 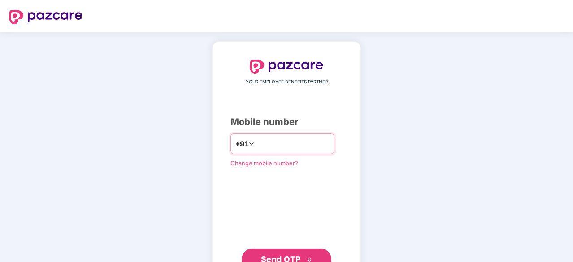 I want to click on div: Mobile number, so click(x=287, y=122).